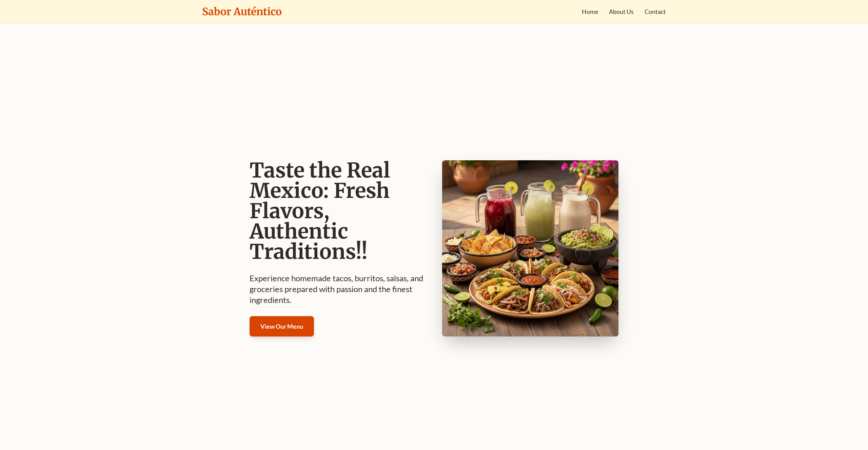  What do you see at coordinates (282, 326) in the screenshot?
I see `button: View Our Menu` at bounding box center [282, 326].